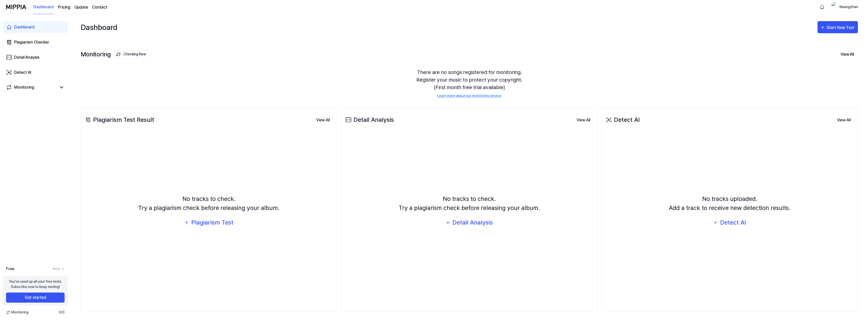  I want to click on img: profile, so click(834, 7).